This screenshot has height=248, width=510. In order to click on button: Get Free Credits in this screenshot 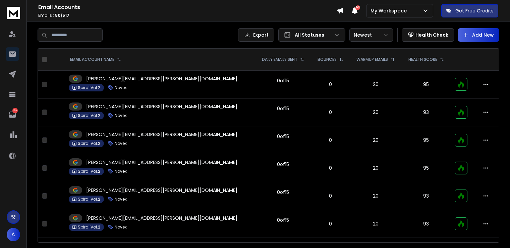, I will do `click(470, 11)`.